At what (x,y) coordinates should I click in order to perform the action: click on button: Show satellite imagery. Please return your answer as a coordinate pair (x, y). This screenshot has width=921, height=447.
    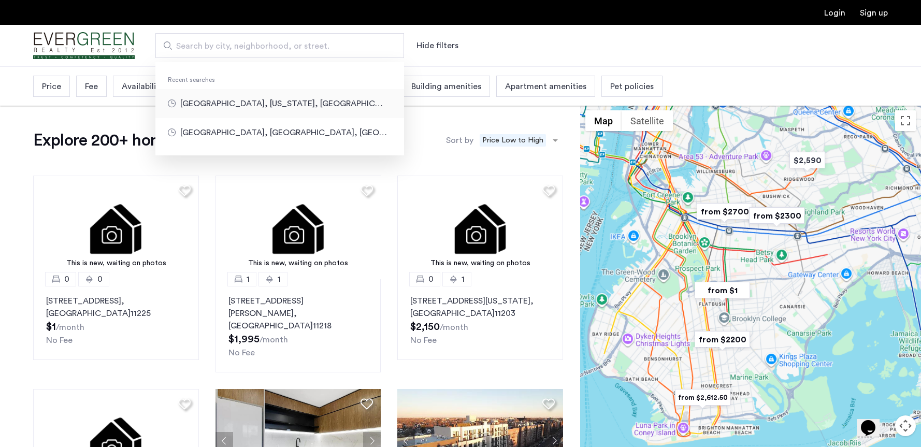
    Looking at the image, I should click on (647, 121).